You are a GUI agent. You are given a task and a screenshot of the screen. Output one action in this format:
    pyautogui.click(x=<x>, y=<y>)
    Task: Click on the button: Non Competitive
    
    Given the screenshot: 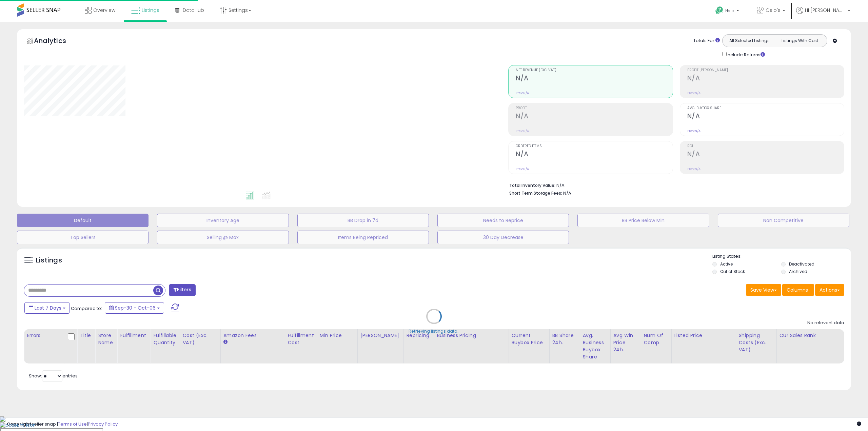 What is the action you would take?
    pyautogui.click(x=784, y=220)
    